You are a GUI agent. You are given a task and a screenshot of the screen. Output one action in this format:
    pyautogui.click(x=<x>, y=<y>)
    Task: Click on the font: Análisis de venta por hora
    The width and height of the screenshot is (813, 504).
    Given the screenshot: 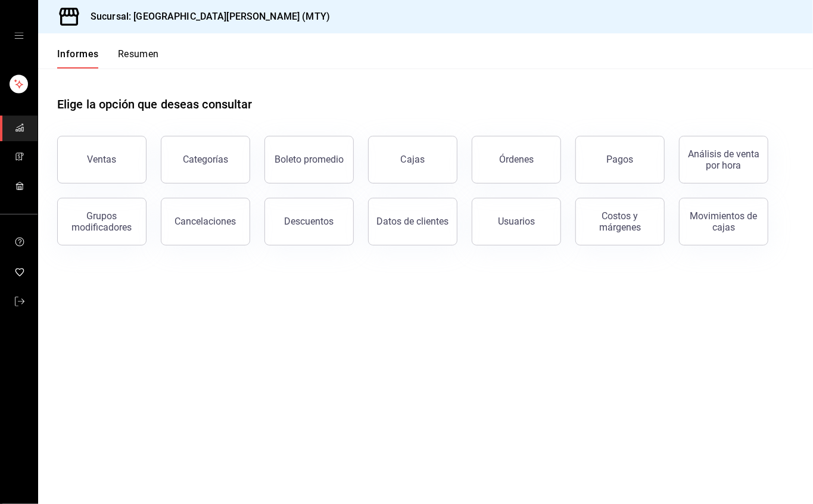 What is the action you would take?
    pyautogui.click(x=724, y=159)
    